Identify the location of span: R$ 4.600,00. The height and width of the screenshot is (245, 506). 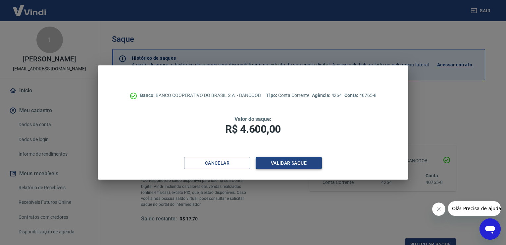
(253, 129).